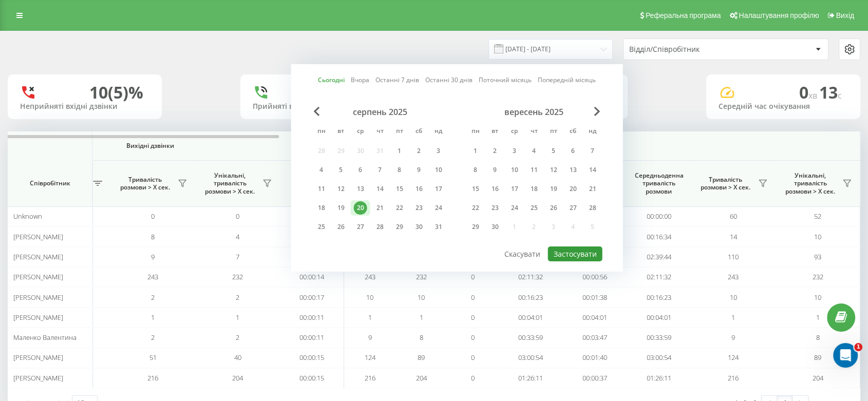  I want to click on abbr: четвер, so click(380, 132).